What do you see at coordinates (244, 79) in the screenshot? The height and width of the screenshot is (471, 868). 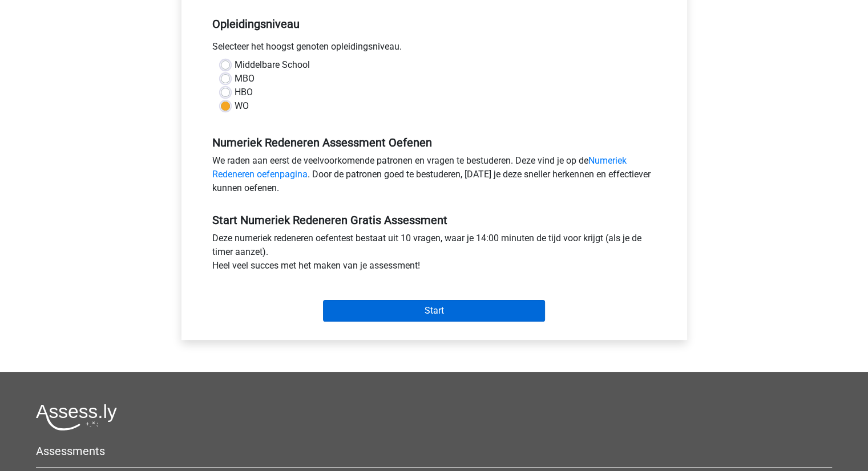 I see `label: MBO` at bounding box center [244, 79].